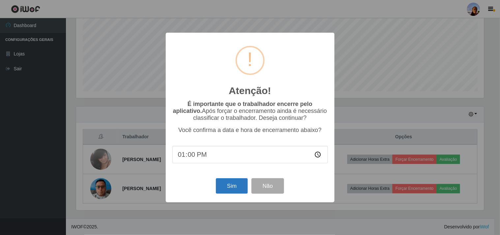  Describe the element at coordinates (250, 111) in the screenshot. I see `p: Após forçar o encerramento ainda é necessário classificar o trabalhador. Deseja continuar?` at that location.